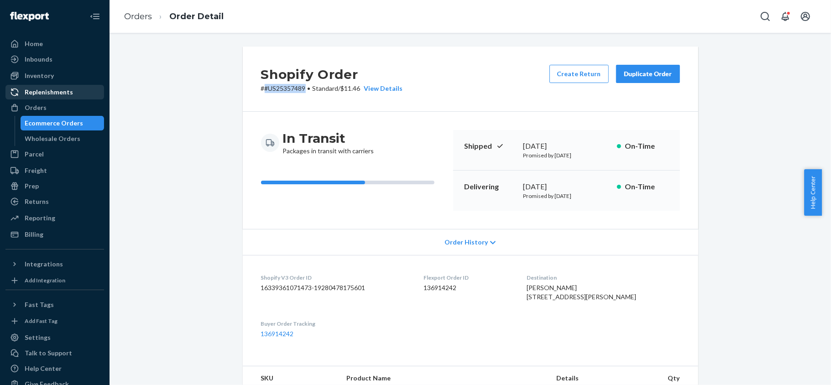 This screenshot has width=831, height=385. I want to click on button: Duplicate Order, so click(648, 74).